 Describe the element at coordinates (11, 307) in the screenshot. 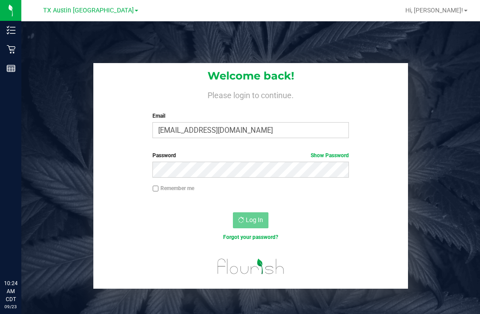

I see `p: 09/23` at that location.